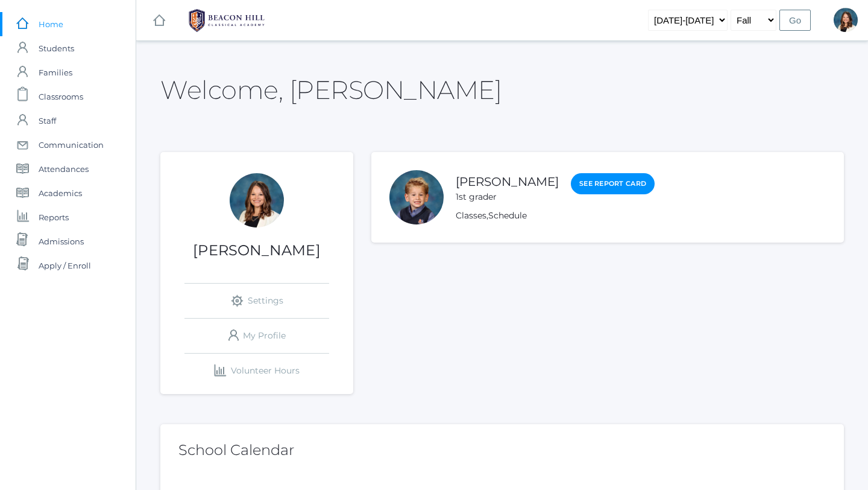 The width and height of the screenshot is (868, 490). Describe the element at coordinates (61, 241) in the screenshot. I see `span: Admissions` at that location.